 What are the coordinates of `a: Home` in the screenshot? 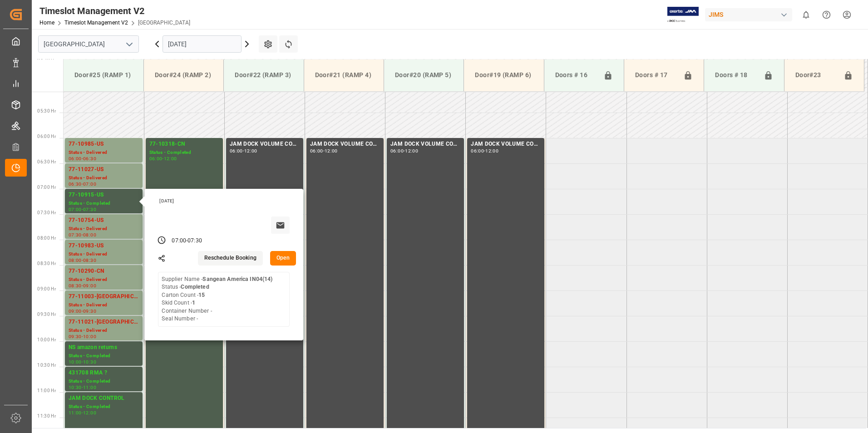 It's located at (47, 23).